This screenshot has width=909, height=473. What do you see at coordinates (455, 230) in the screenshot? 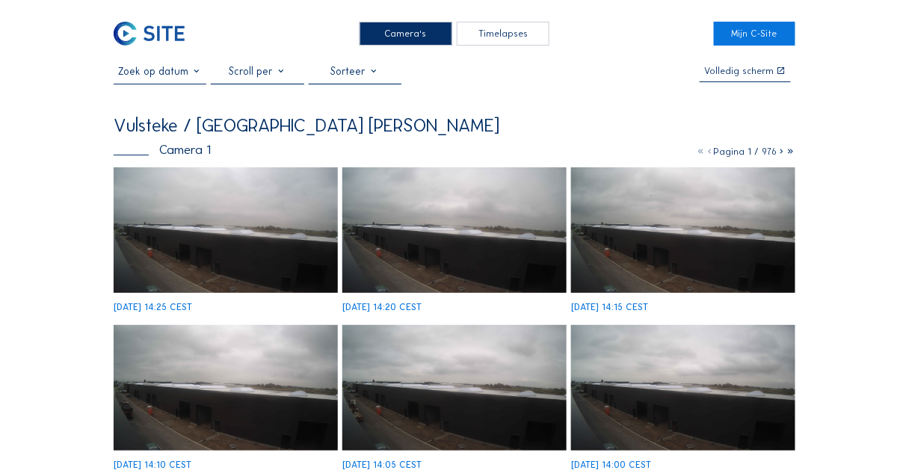
I see `img: image_53653803` at bounding box center [455, 230].